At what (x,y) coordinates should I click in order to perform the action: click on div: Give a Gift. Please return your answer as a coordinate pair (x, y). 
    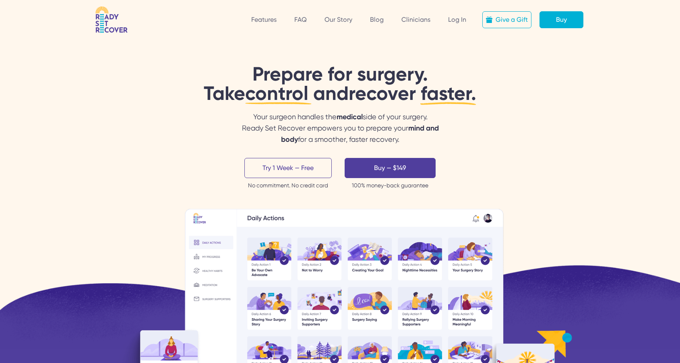
    Looking at the image, I should click on (512, 20).